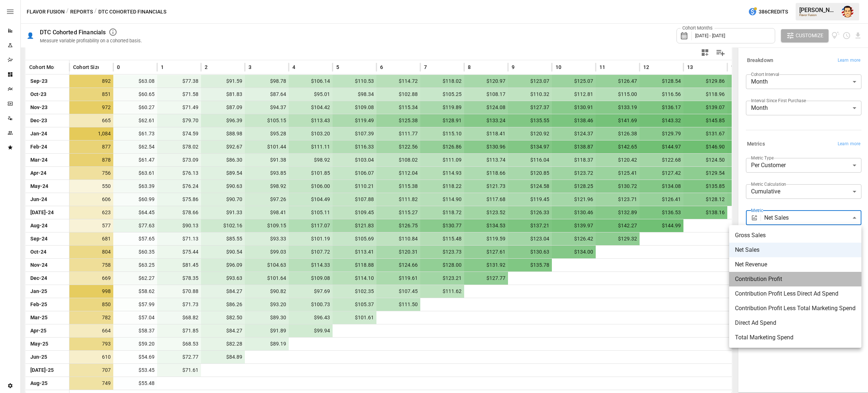 This screenshot has width=868, height=393. I want to click on span: Net Sales, so click(795, 250).